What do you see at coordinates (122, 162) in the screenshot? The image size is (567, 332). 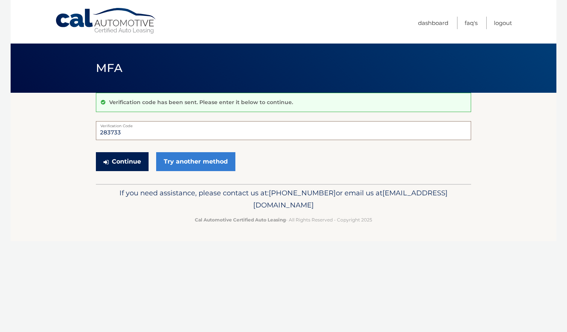 I see `button: Continue` at bounding box center [122, 162].